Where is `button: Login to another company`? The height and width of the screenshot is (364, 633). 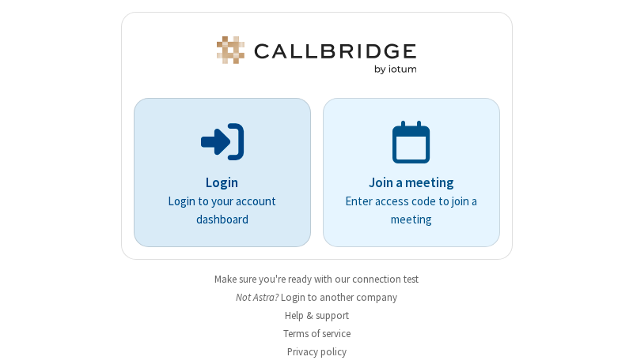
button: Login to another company is located at coordinates (338, 297).